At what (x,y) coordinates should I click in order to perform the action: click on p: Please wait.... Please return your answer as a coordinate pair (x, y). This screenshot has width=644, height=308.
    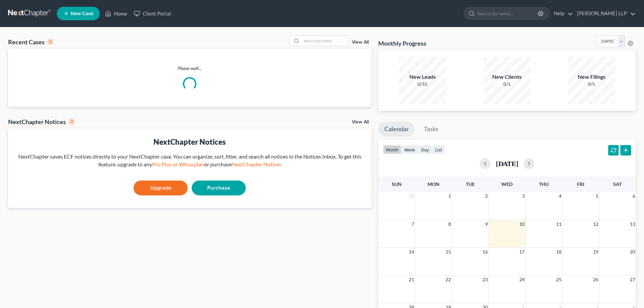
    Looking at the image, I should click on (190, 68).